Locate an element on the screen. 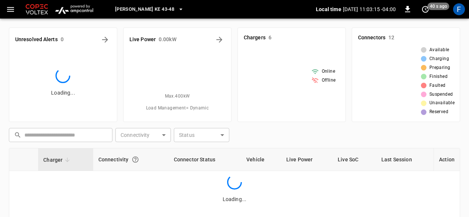  span: Faulted is located at coordinates (438, 86).